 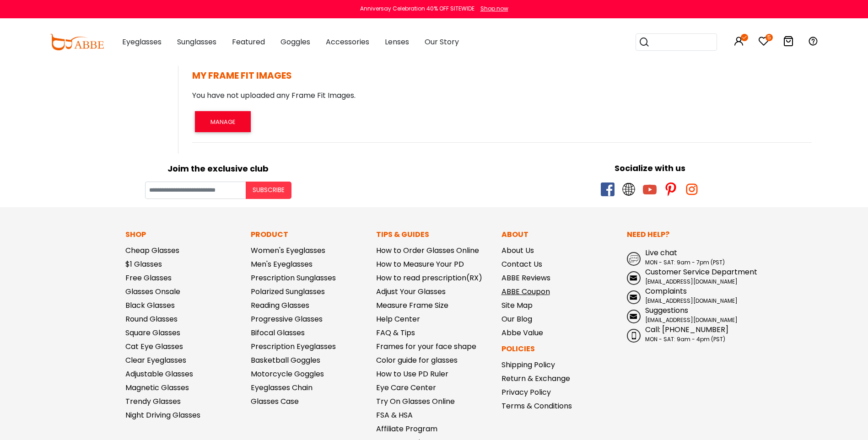 What do you see at coordinates (309, 235) in the screenshot?
I see `p: Product` at bounding box center [309, 235].